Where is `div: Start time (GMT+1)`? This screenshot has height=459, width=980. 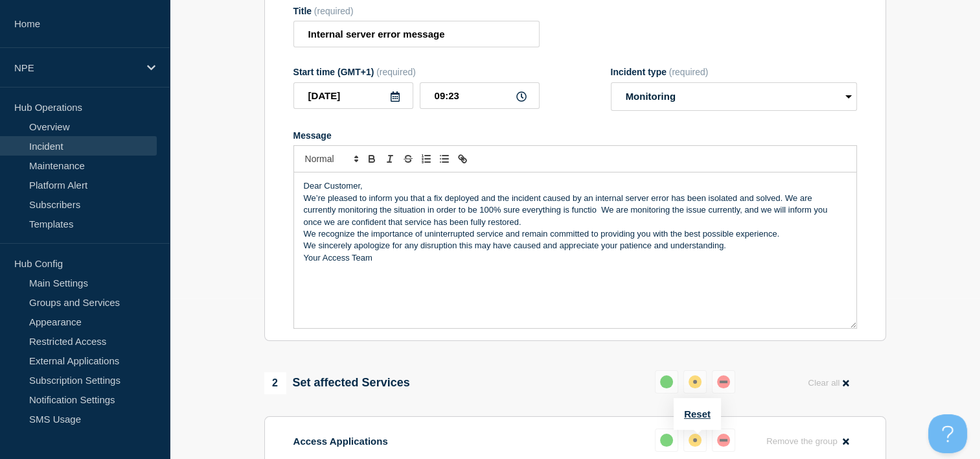
div: Start time (GMT+1) is located at coordinates (416, 72).